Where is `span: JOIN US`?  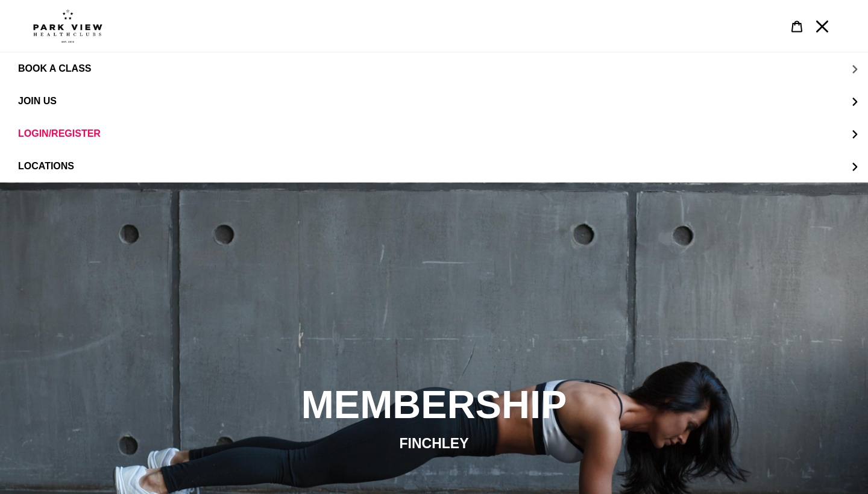 span: JOIN US is located at coordinates (38, 101).